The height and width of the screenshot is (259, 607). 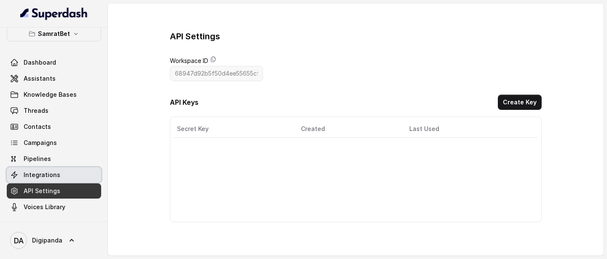 I want to click on p: SamratBet, so click(x=54, y=34).